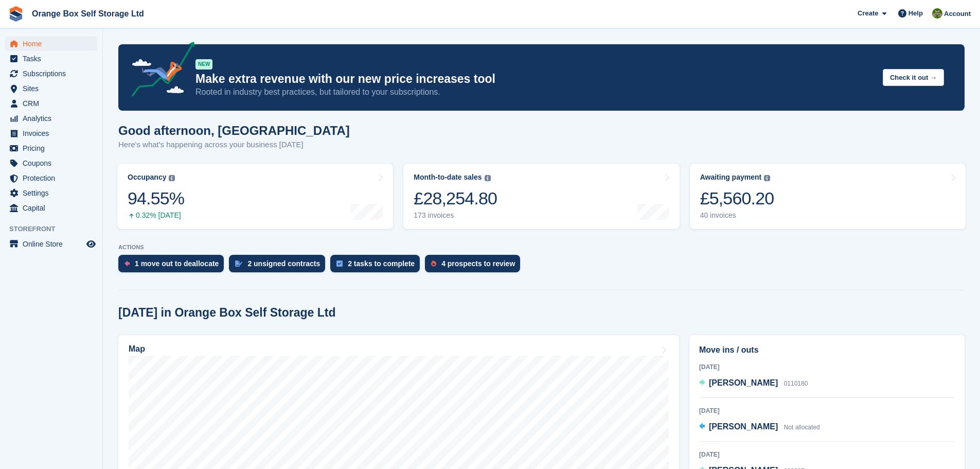 The image size is (980, 469). Describe the element at coordinates (868, 13) in the screenshot. I see `span: Create` at that location.